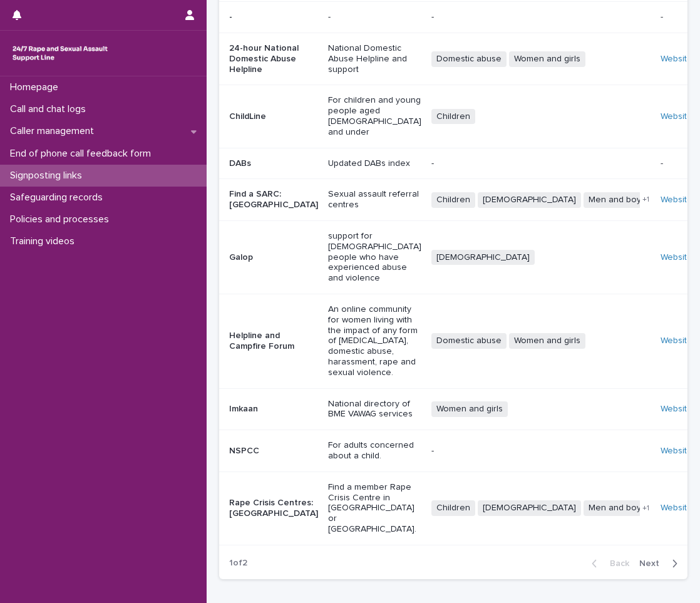 The image size is (700, 603). What do you see at coordinates (375, 451) in the screenshot?
I see `p: For adults concerned about a child.` at bounding box center [375, 451].